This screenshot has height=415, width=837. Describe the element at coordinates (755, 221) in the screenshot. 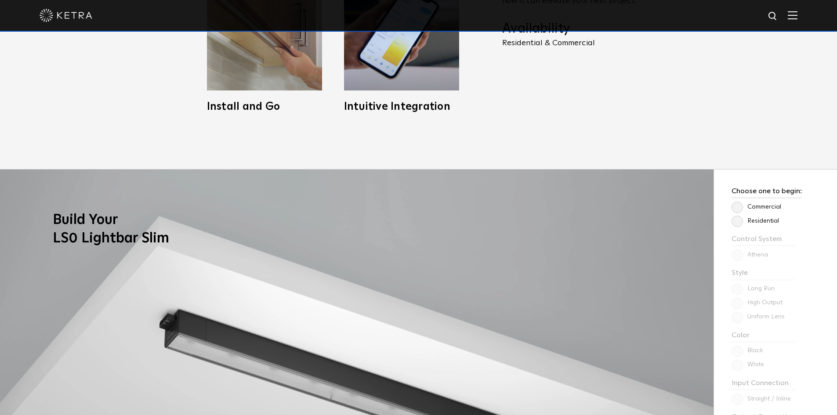

I see `label: Residential` at that location.